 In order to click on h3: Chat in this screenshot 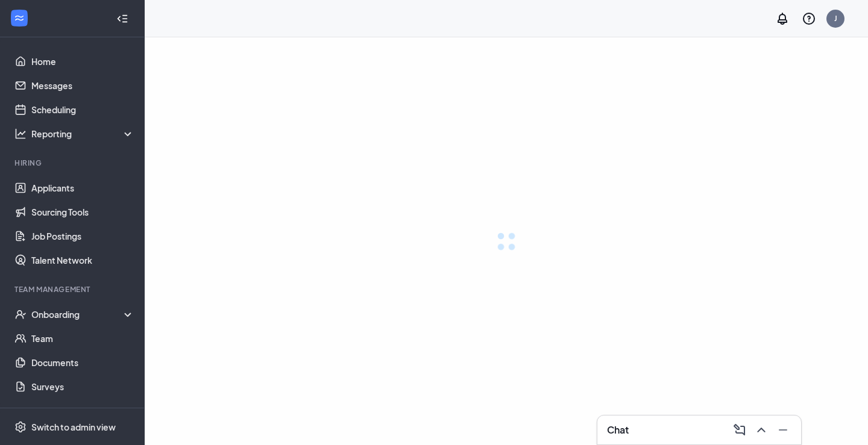, I will do `click(618, 430)`.